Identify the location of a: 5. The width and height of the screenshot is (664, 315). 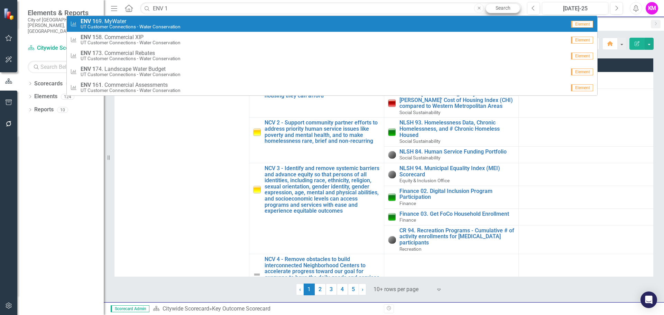
(354, 290).